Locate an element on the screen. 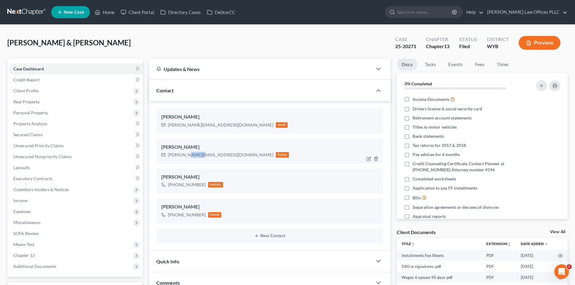 Image resolution: width=575 pixels, height=285 pixels. a: Timer is located at coordinates (503, 64).